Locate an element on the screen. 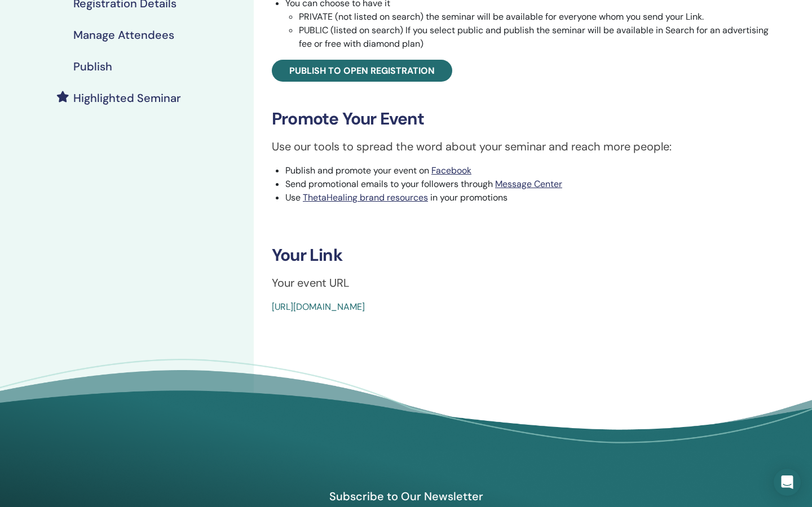 The height and width of the screenshot is (507, 812). h4: Highlighted Seminar is located at coordinates (127, 98).